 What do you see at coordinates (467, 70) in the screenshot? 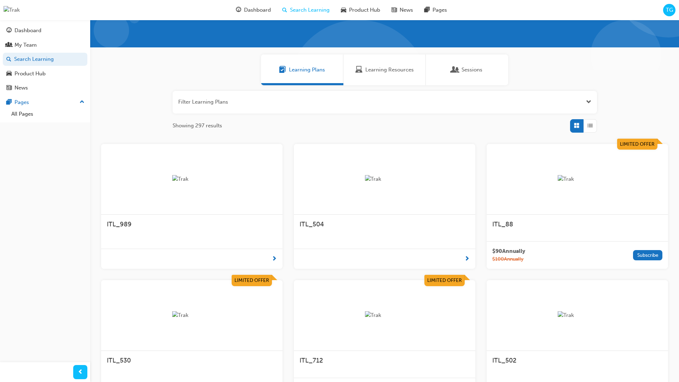
I see `a: SessionsSessions` at bounding box center [467, 70].